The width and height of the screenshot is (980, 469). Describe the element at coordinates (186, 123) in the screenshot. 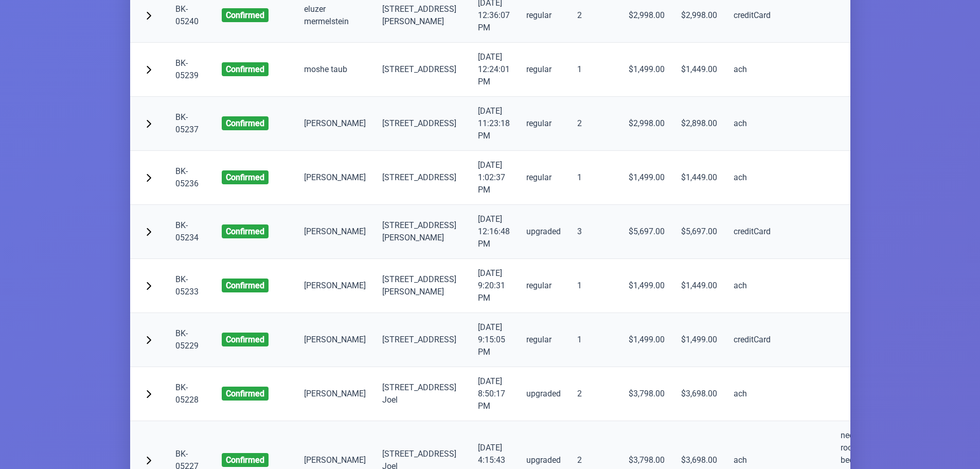

I see `a: BK-05237` at that location.